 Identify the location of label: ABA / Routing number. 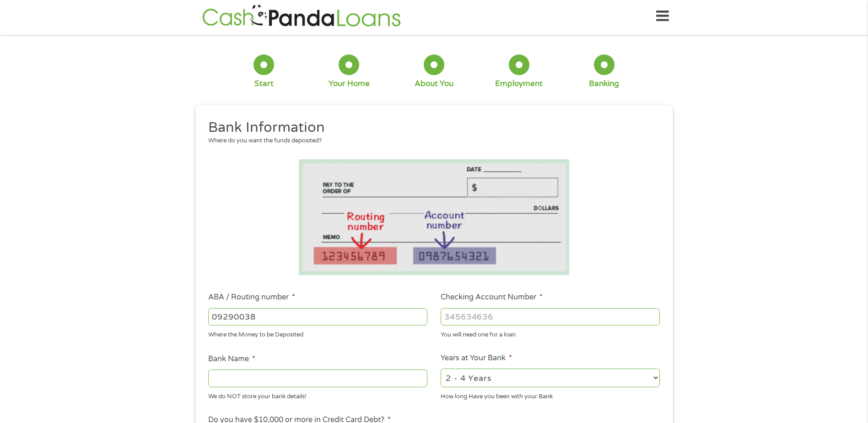
(252, 297).